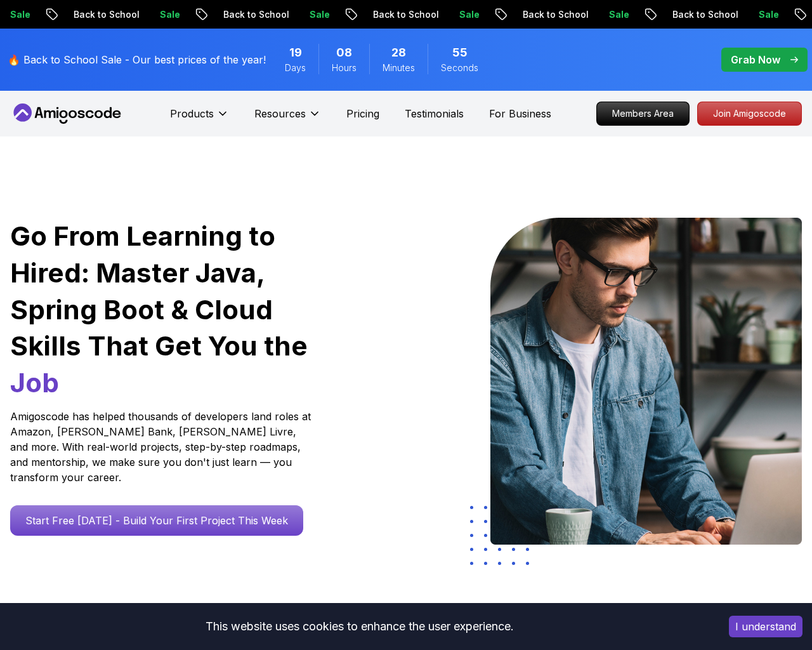 This screenshot has width=812, height=650. What do you see at coordinates (295, 68) in the screenshot?
I see `span: Days` at bounding box center [295, 68].